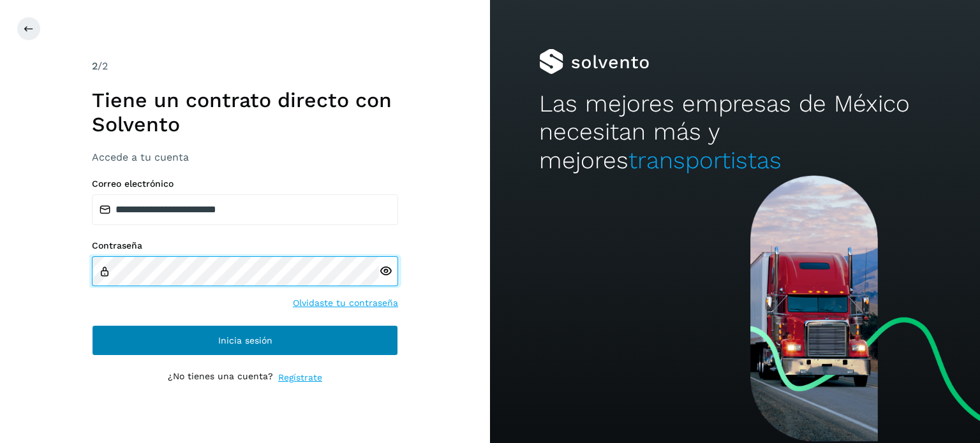 This screenshot has height=443, width=980. What do you see at coordinates (245, 340) in the screenshot?
I see `span: Inicia sesión` at bounding box center [245, 340].